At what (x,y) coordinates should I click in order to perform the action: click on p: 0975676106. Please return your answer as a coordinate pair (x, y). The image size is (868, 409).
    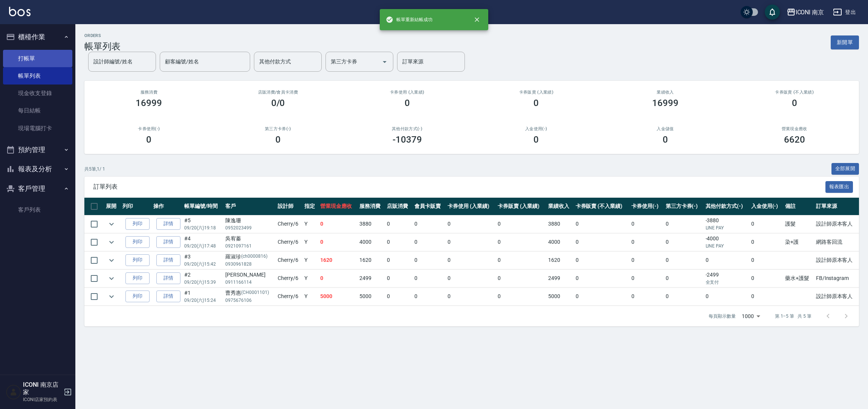
    Looking at the image, I should click on (249, 300).